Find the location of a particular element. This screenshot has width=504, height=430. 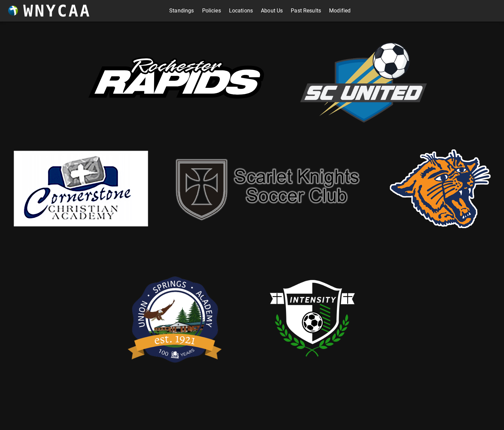

img: rapids.svg is located at coordinates (175, 81).